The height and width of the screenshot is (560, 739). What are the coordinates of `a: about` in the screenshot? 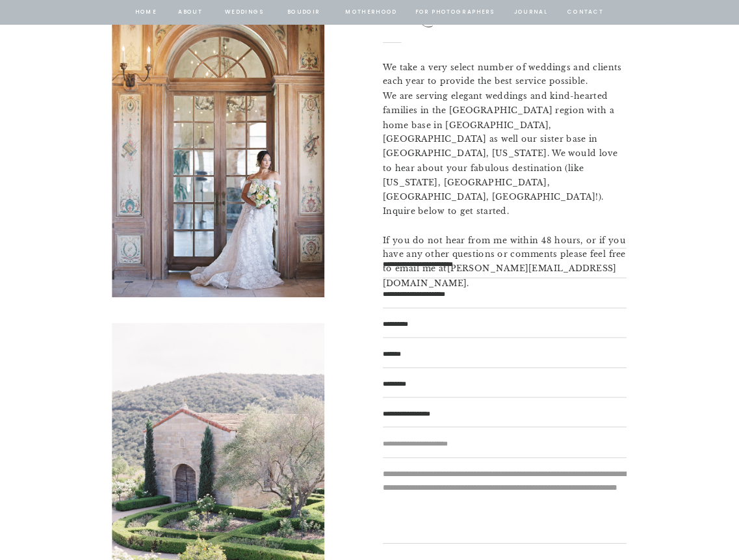 It's located at (191, 12).